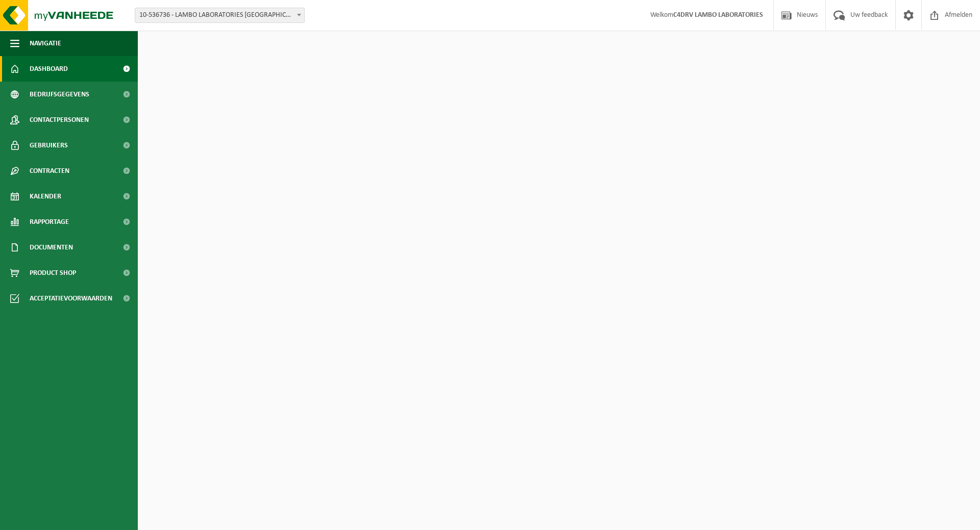 Image resolution: width=980 pixels, height=530 pixels. I want to click on span: Bedrijfsgegevens, so click(60, 94).